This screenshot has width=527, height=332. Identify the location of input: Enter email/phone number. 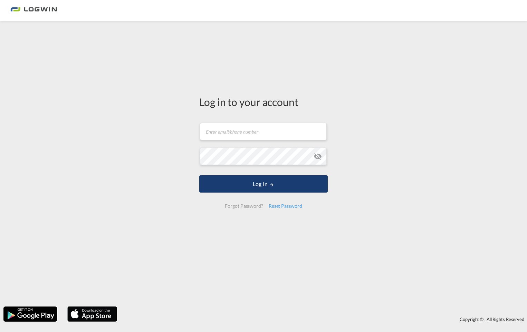
(263, 131).